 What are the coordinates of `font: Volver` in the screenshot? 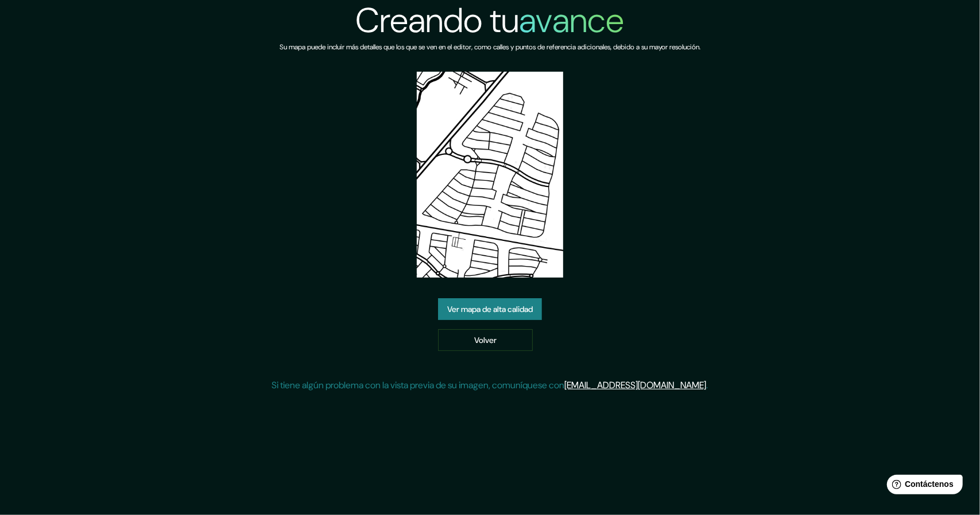 It's located at (485, 340).